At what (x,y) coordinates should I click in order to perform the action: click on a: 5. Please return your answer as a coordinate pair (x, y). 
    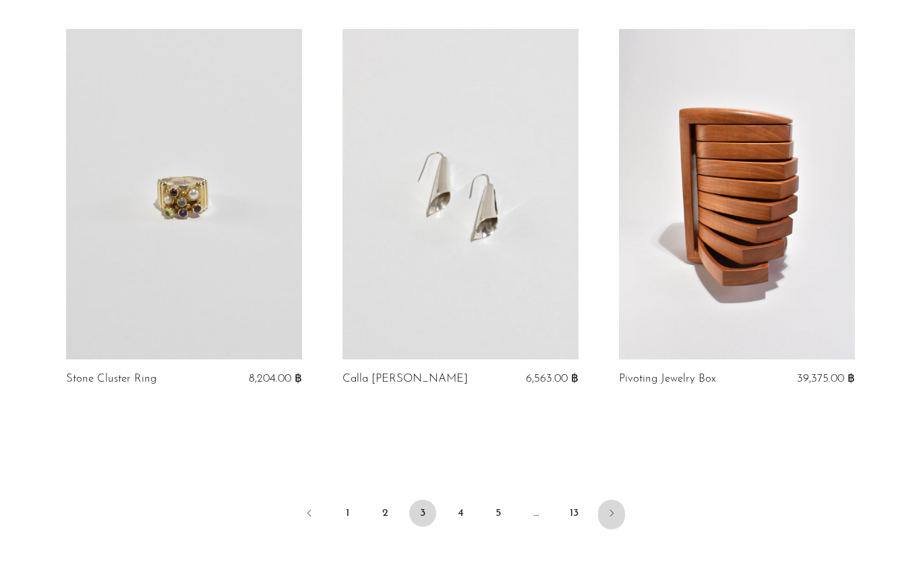
    Looking at the image, I should click on (498, 512).